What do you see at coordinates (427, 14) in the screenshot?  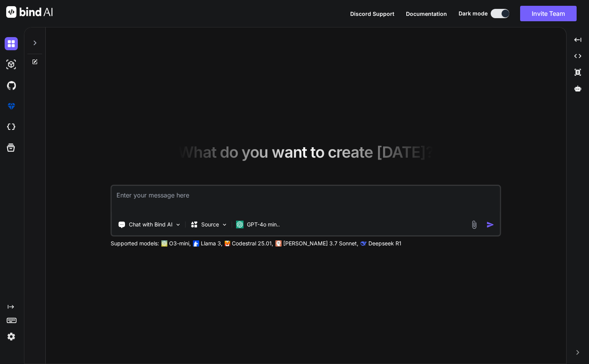 I see `span: Documentation` at bounding box center [427, 14].